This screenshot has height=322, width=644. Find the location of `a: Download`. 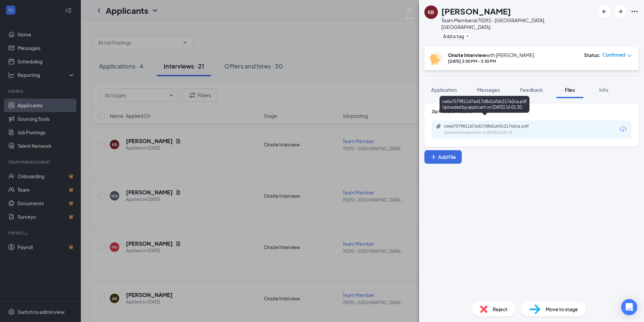

a: Download is located at coordinates (623, 130).